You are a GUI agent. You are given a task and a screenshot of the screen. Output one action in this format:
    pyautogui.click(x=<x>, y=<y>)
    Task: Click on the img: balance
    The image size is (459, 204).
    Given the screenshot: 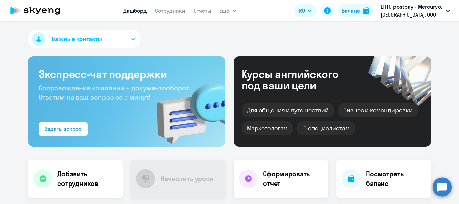 What is the action you would take?
    pyautogui.click(x=366, y=11)
    